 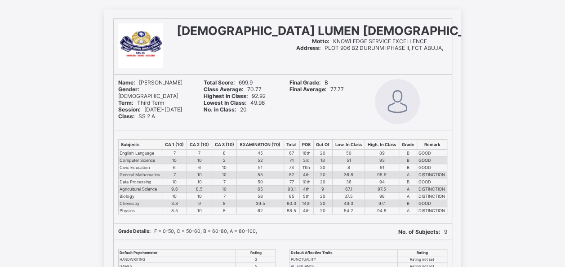 I want to click on td: 14th, so click(x=306, y=203).